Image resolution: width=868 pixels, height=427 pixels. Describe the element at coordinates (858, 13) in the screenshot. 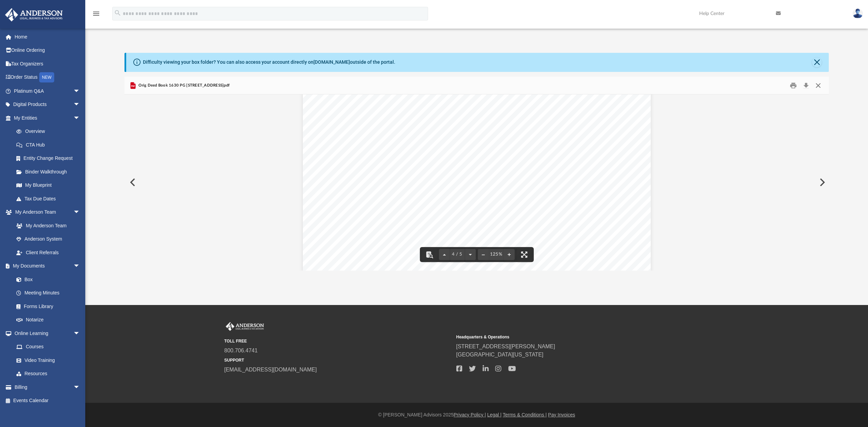

I see `img: User Pic` at that location.